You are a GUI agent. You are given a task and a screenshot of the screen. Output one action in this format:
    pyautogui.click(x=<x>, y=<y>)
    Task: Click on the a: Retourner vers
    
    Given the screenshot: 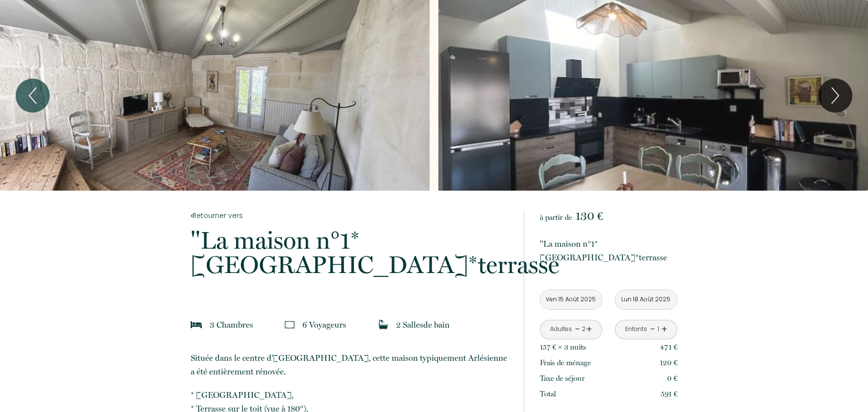 What is the action you would take?
    pyautogui.click(x=350, y=215)
    